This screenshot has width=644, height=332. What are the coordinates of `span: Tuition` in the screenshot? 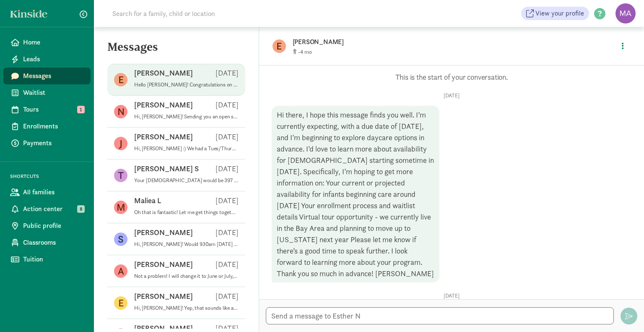 It's located at (53, 259).